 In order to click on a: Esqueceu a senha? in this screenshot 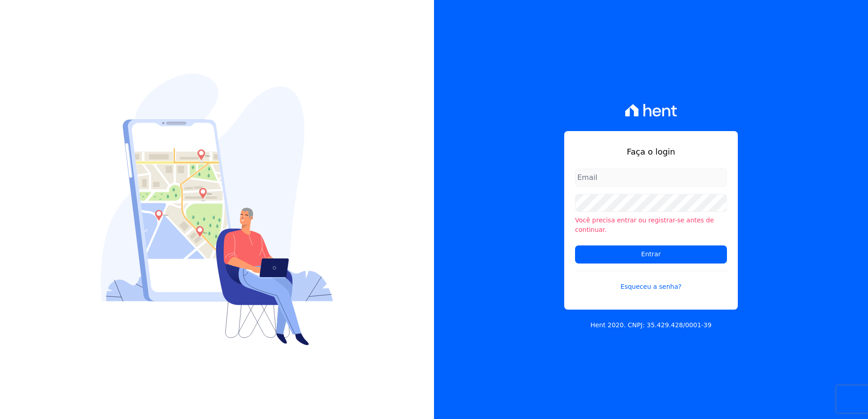, I will do `click(651, 281)`.